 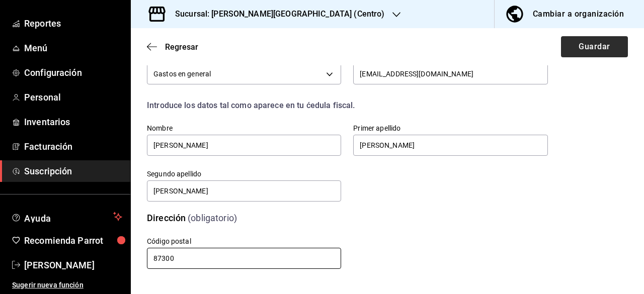 I want to click on span: Regresar, so click(x=182, y=47).